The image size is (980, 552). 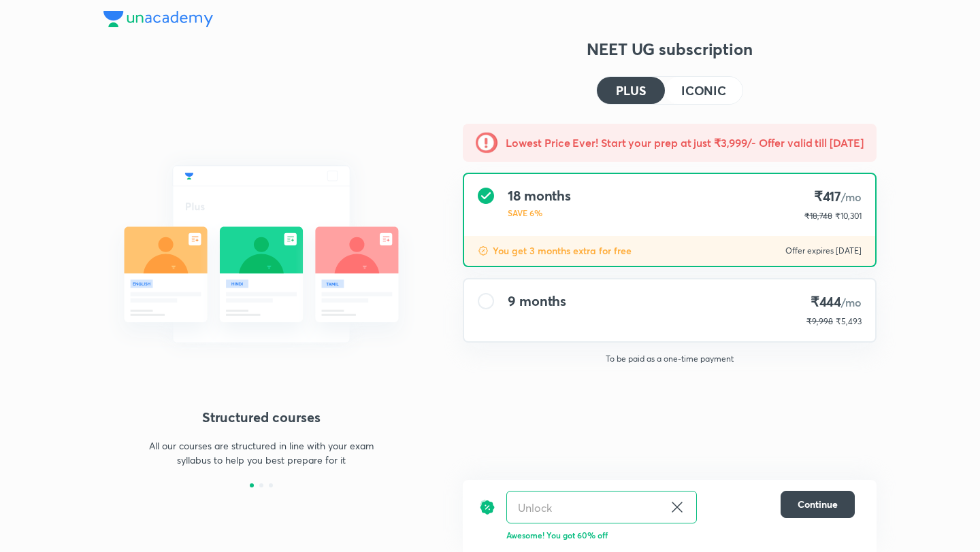 What do you see at coordinates (261, 255) in the screenshot?
I see `img: daily_live_classes_be8fa5af21.svg` at bounding box center [261, 255].